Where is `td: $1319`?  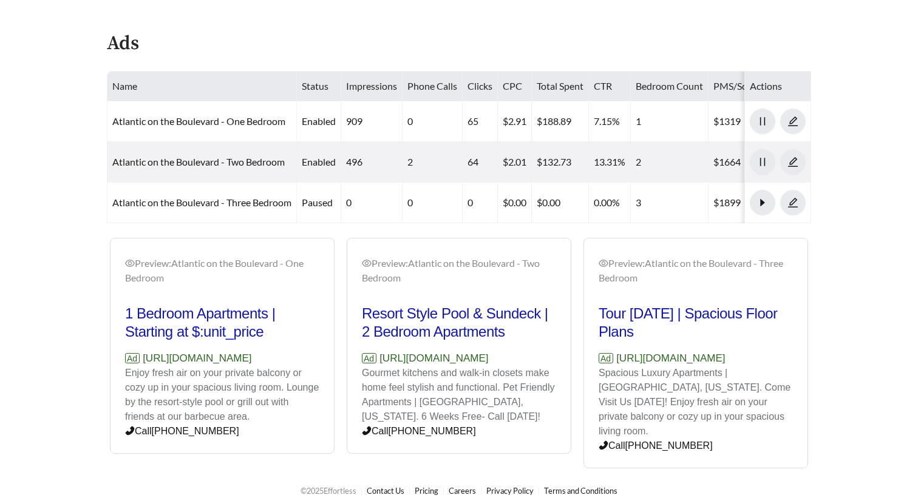
td: $1319 is located at coordinates (763, 121).